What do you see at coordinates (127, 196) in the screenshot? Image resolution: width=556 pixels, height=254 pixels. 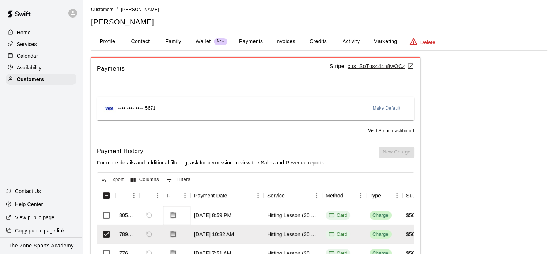 I see `div: Id` at bounding box center [127, 196].